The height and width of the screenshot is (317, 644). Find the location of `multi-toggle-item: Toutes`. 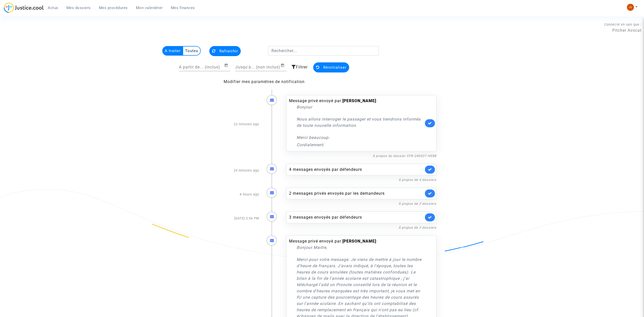

multi-toggle-item: Toutes is located at coordinates (192, 51).